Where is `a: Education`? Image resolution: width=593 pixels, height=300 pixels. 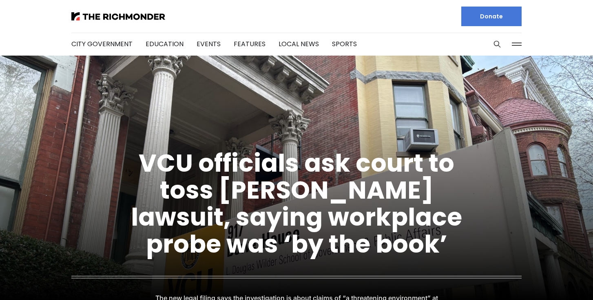 a: Education is located at coordinates (164, 44).